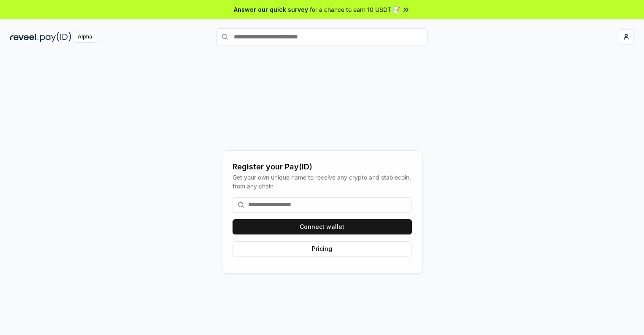  What do you see at coordinates (56, 37) in the screenshot?
I see `img: pay_id` at bounding box center [56, 37].